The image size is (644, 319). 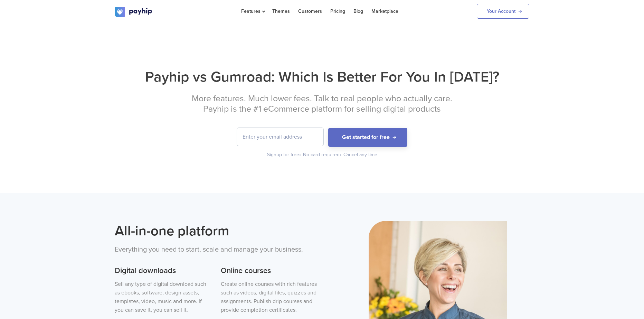 What do you see at coordinates (253, 11) in the screenshot?
I see `span: Features` at bounding box center [253, 11].